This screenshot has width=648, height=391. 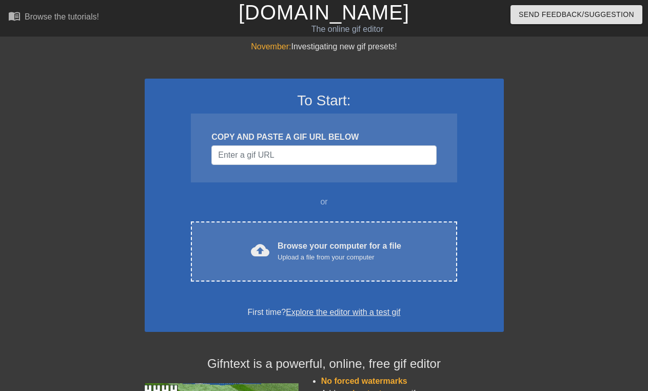 I want to click on div: Browse your computer for a file, so click(x=339, y=251).